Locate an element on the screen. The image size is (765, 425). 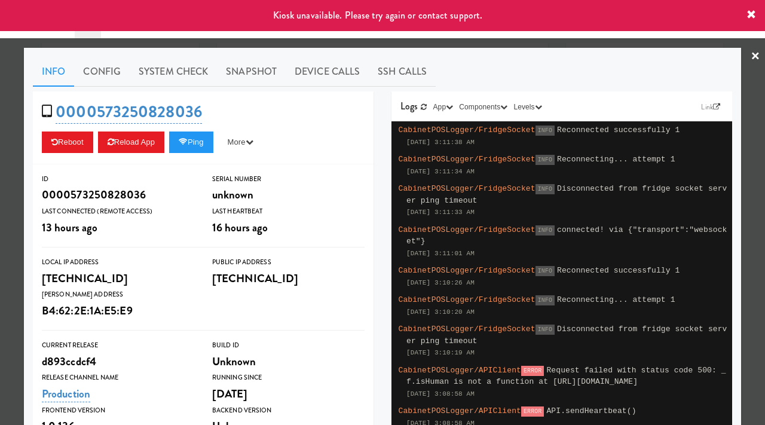
span: API.sendHeartbeat() is located at coordinates (591, 411).